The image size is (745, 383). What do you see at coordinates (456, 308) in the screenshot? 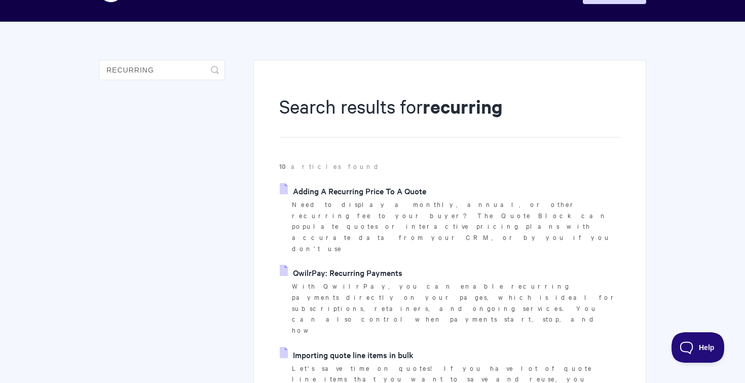
I see `p: With QwilrPay, you can enable recurring payments directly on your pages, which is ideal for subsc...` at bounding box center [456, 308].